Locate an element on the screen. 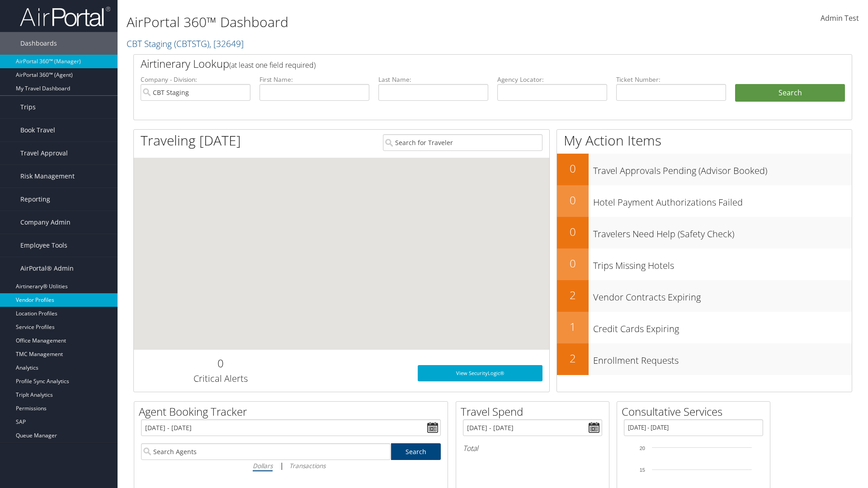 This screenshot has height=488, width=868. a: 0Trips Missing Hotels is located at coordinates (704, 264).